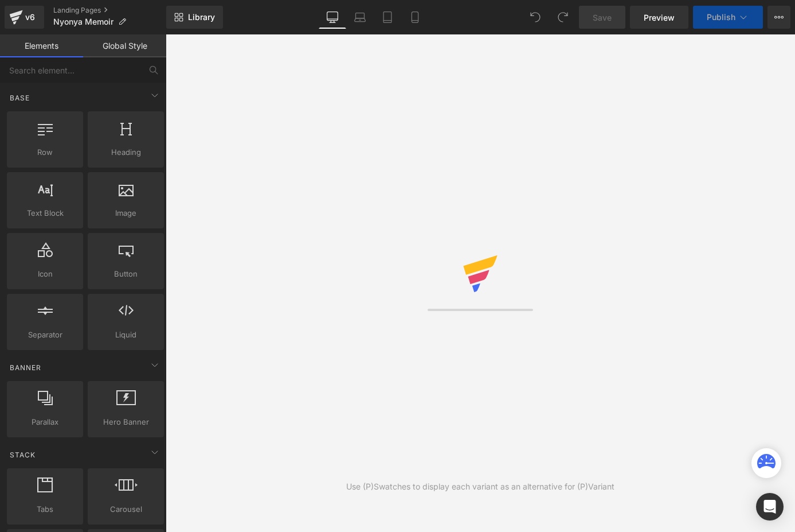 This screenshot has height=532, width=795. What do you see at coordinates (659, 17) in the screenshot?
I see `a: Preview` at bounding box center [659, 17].